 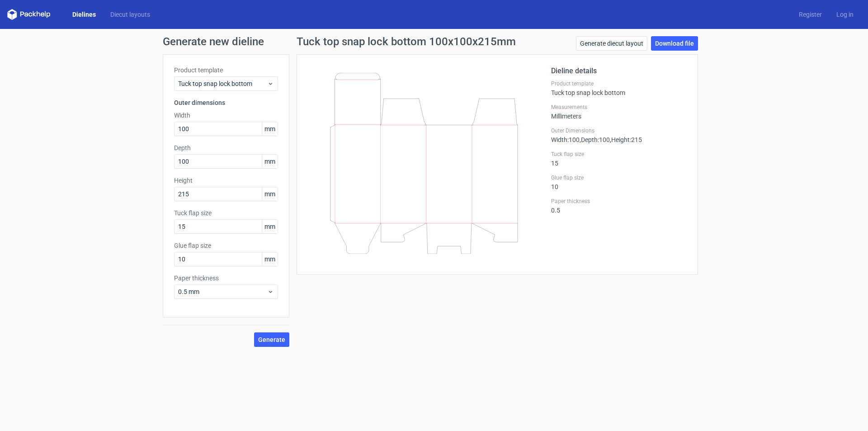 What do you see at coordinates (271, 339) in the screenshot?
I see `span: Generate` at bounding box center [271, 339].